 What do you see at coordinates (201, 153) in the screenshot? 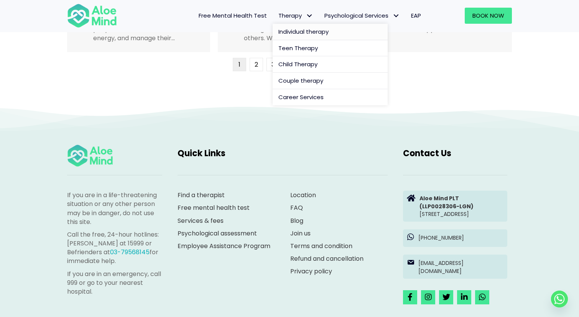
I see `span: Quick Links` at bounding box center [201, 153].